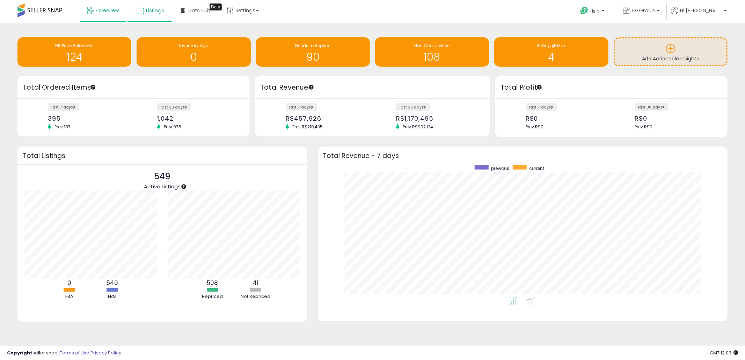  Describe the element at coordinates (193, 52) in the screenshot. I see `a: Inventory Age 0` at that location.